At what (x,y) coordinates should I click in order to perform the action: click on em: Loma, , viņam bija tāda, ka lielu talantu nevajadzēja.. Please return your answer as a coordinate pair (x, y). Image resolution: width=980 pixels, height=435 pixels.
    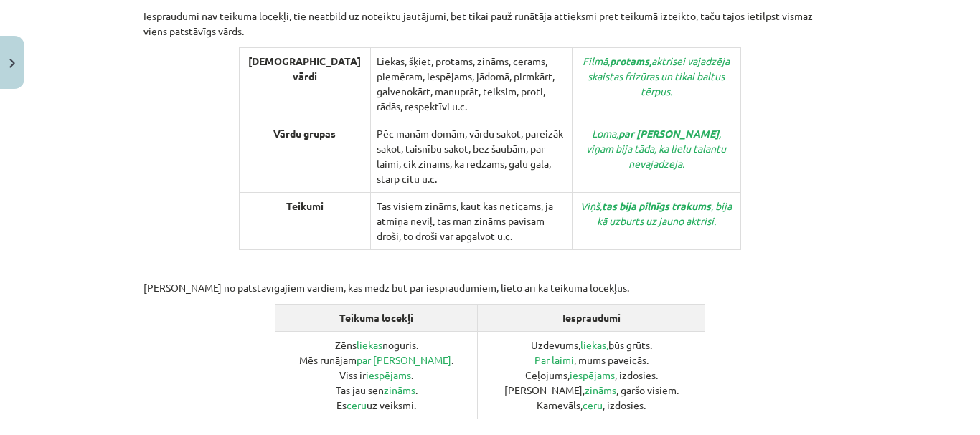
    Looking at the image, I should click on (655, 148).